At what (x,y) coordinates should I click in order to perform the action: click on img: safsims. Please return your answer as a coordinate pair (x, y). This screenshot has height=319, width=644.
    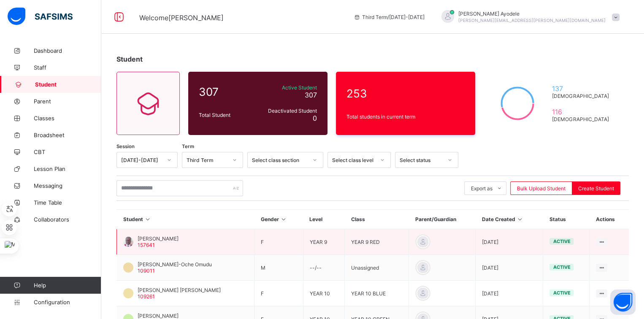
    Looking at the image, I should click on (40, 16).